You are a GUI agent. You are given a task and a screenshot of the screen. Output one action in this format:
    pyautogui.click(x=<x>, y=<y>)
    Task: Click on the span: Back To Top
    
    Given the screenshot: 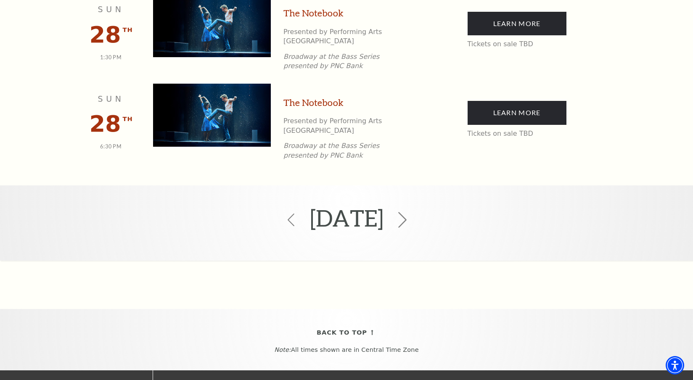 What is the action you would take?
    pyautogui.click(x=342, y=333)
    